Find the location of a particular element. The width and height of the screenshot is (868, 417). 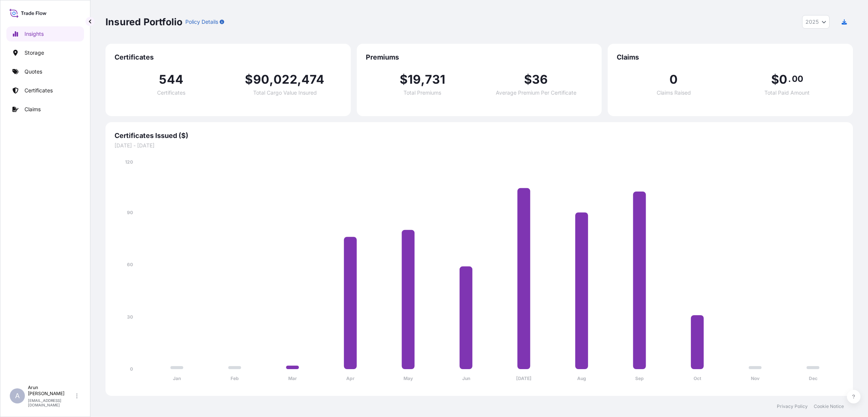

span: Total Paid Amount is located at coordinates (787, 93).